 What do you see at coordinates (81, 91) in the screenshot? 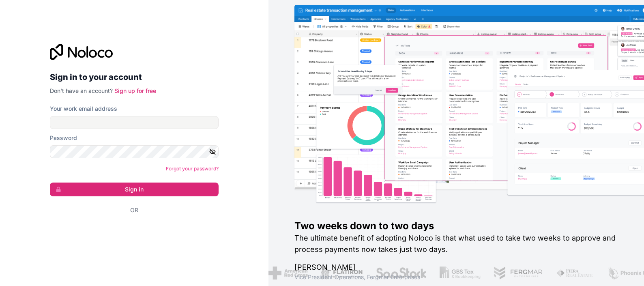
I see `span: Don't have an account?` at bounding box center [81, 91].